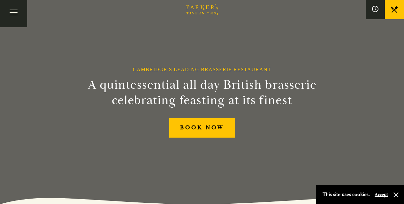 The image size is (404, 204). I want to click on button: Close and accept, so click(396, 195).